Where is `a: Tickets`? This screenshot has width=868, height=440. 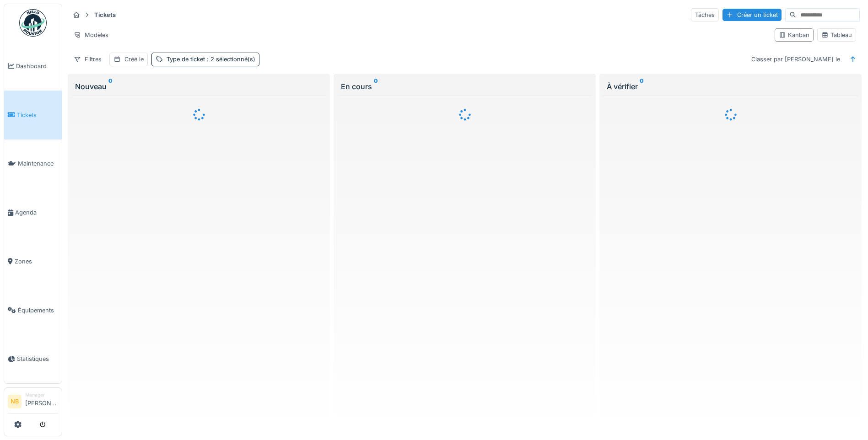 a: Tickets is located at coordinates (33, 115).